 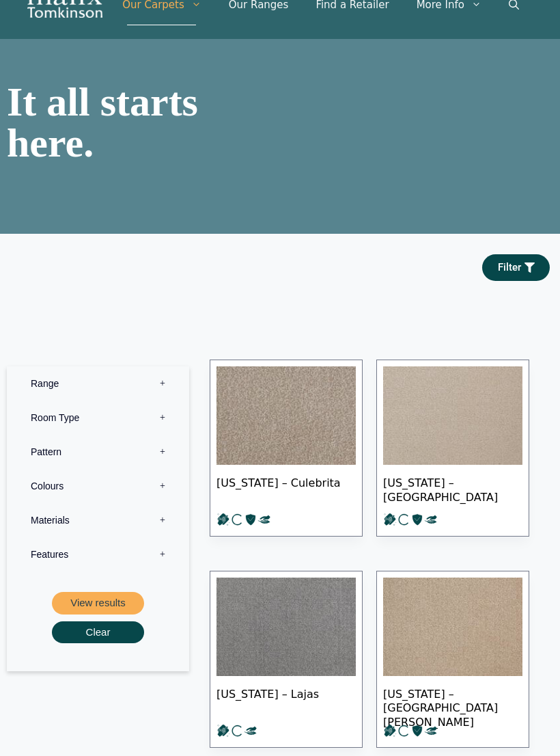 I want to click on button: View results, so click(x=98, y=603).